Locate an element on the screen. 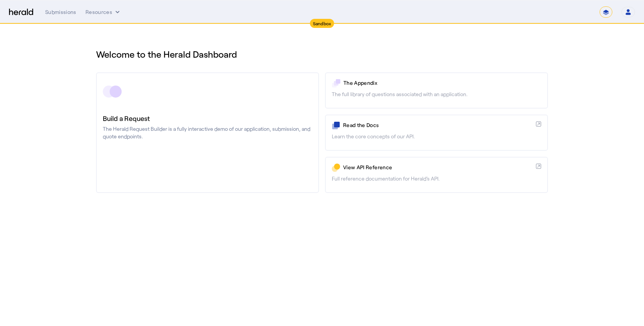 This screenshot has width=644, height=326. p: Learn the core concepts of our API. is located at coordinates (437, 136).